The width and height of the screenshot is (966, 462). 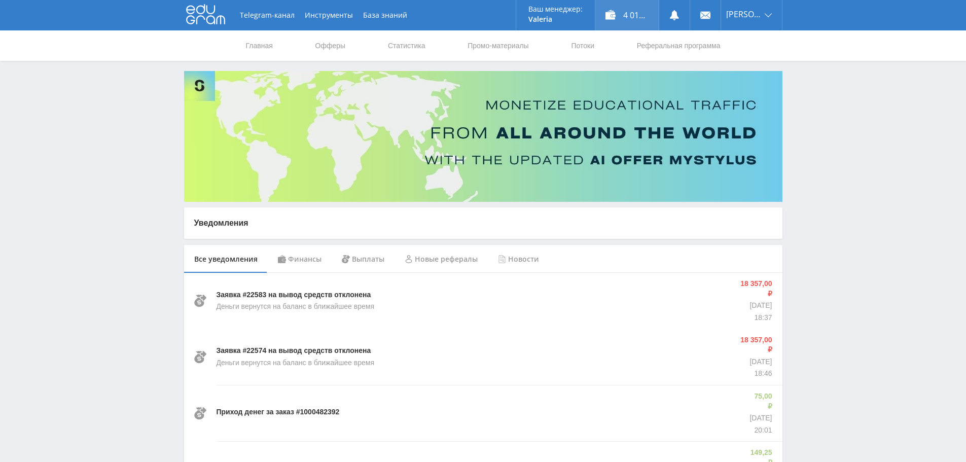 What do you see at coordinates (755, 374) in the screenshot?
I see `p: 18:46` at bounding box center [755, 374].